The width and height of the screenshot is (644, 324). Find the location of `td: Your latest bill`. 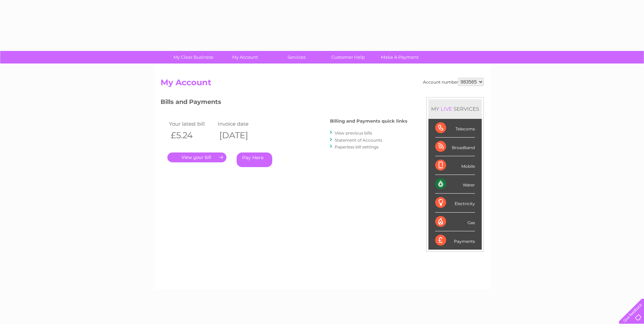

td: Your latest bill is located at coordinates (192, 124).